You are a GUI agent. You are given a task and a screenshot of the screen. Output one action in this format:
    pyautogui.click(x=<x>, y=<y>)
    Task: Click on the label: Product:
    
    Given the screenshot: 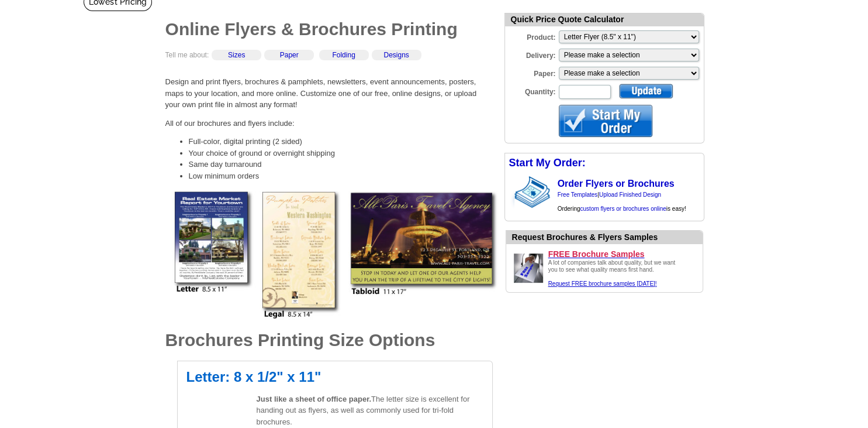 What is the action you would take?
    pyautogui.click(x=531, y=36)
    